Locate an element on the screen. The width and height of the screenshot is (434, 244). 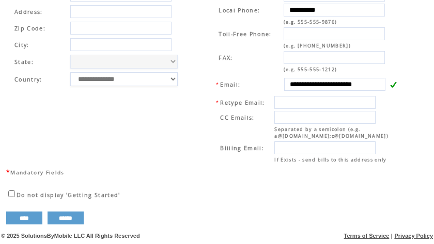
span: Mandatory Fields is located at coordinates (37, 173).